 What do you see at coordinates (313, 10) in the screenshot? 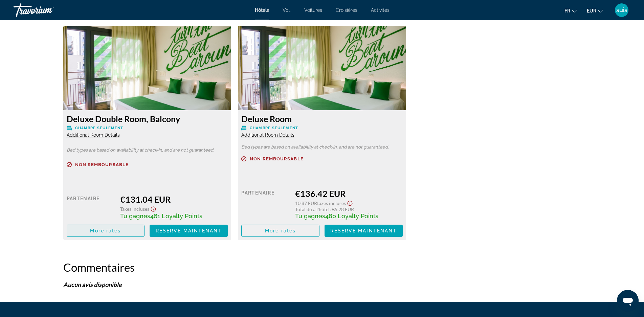
I see `a: Voitures` at bounding box center [313, 10].